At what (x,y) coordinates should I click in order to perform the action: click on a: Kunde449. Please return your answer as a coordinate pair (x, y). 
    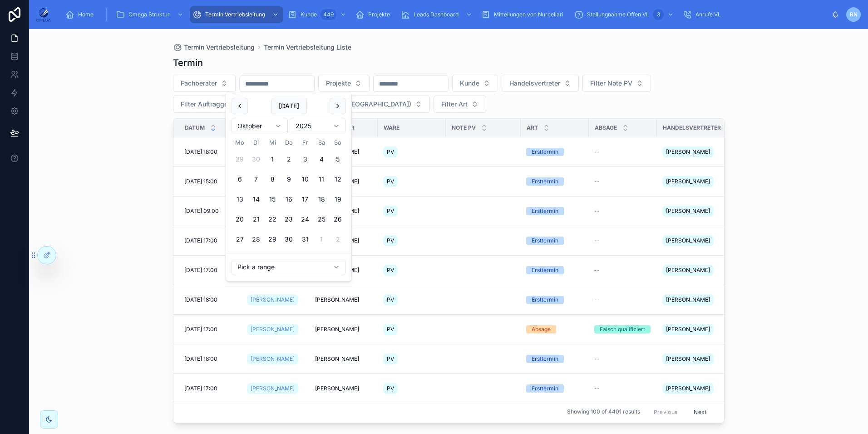
    Looking at the image, I should click on (318, 15).